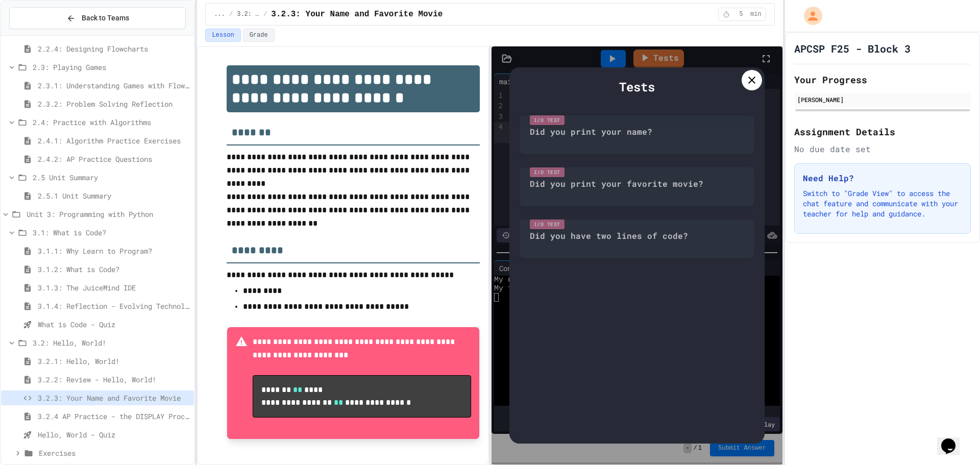 The height and width of the screenshot is (465, 980). Describe the element at coordinates (809, 16) in the screenshot. I see `div: My Account` at that location.